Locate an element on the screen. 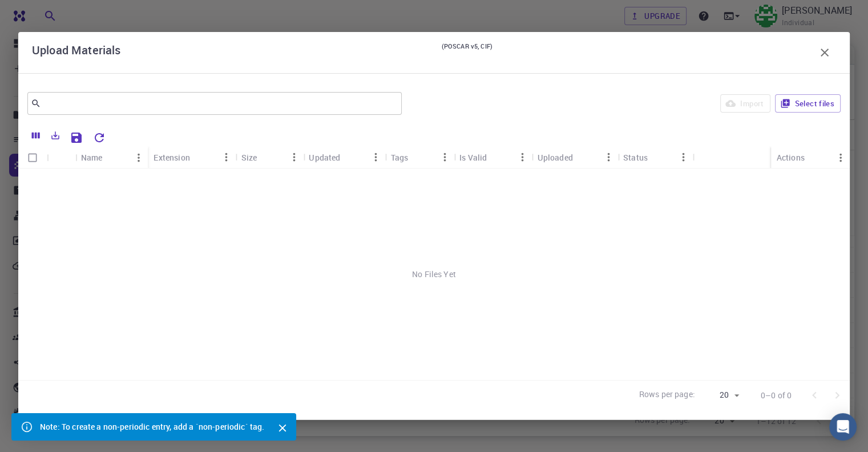  button: Columns is located at coordinates (36, 135).